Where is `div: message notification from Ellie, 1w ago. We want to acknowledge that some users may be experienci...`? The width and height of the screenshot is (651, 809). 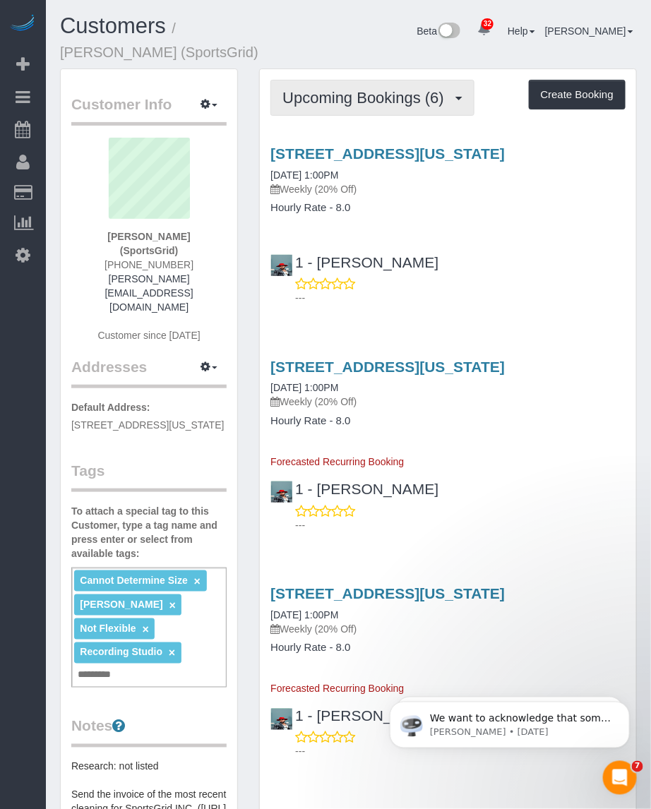 div: message notification from Ellie, 1w ago. We want to acknowledge that some users may be experienci... is located at coordinates (141, 53).